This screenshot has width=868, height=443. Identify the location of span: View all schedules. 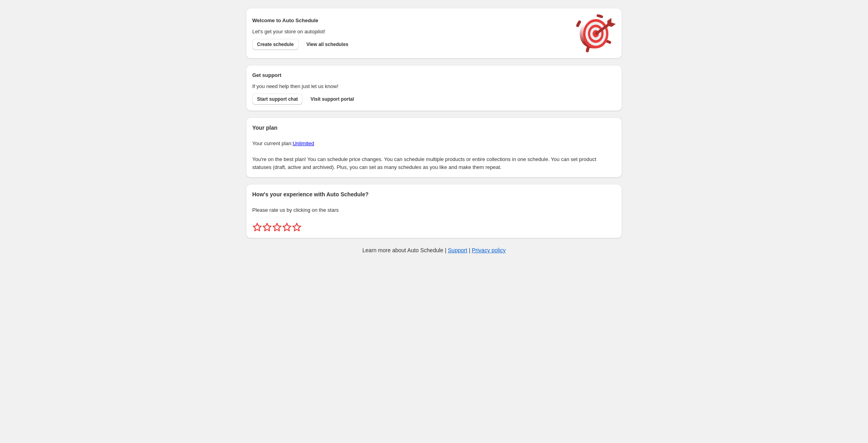
(327, 44).